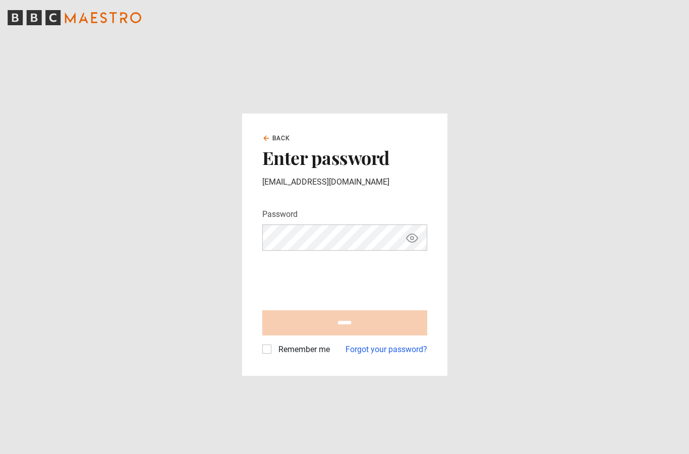 The image size is (689, 454). I want to click on a: Forgot your password?, so click(386, 350).